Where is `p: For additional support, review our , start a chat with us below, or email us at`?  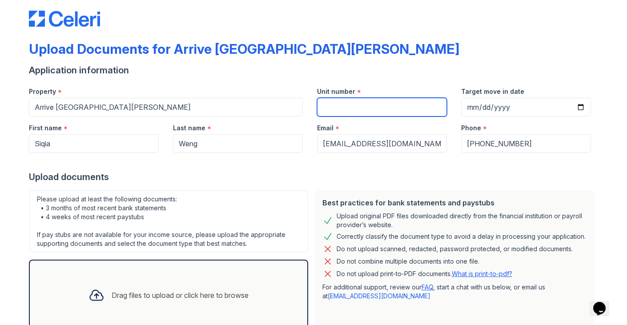
p: For additional support, review our , start a chat with us below, or email us at is located at coordinates (455, 292).